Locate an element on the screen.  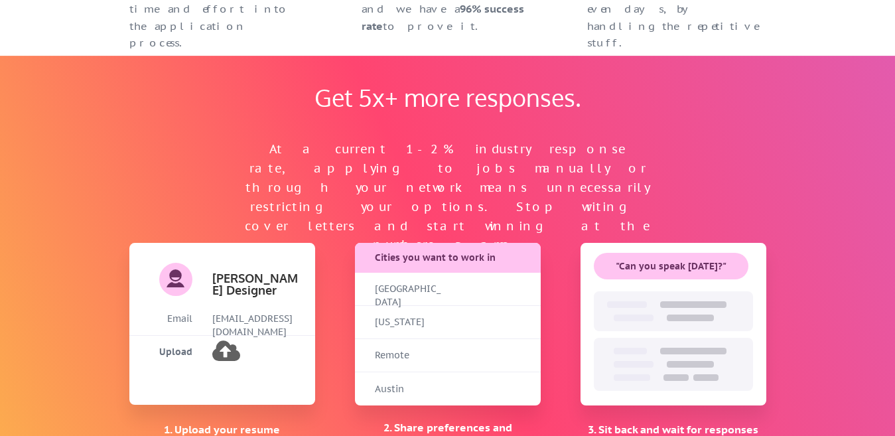
div: Email is located at coordinates (161, 319).